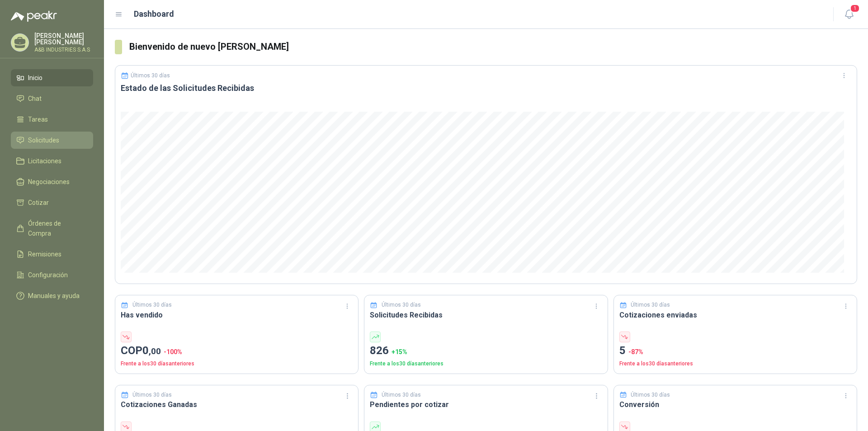 Image resolution: width=868 pixels, height=431 pixels. I want to click on a: Remisiones, so click(52, 254).